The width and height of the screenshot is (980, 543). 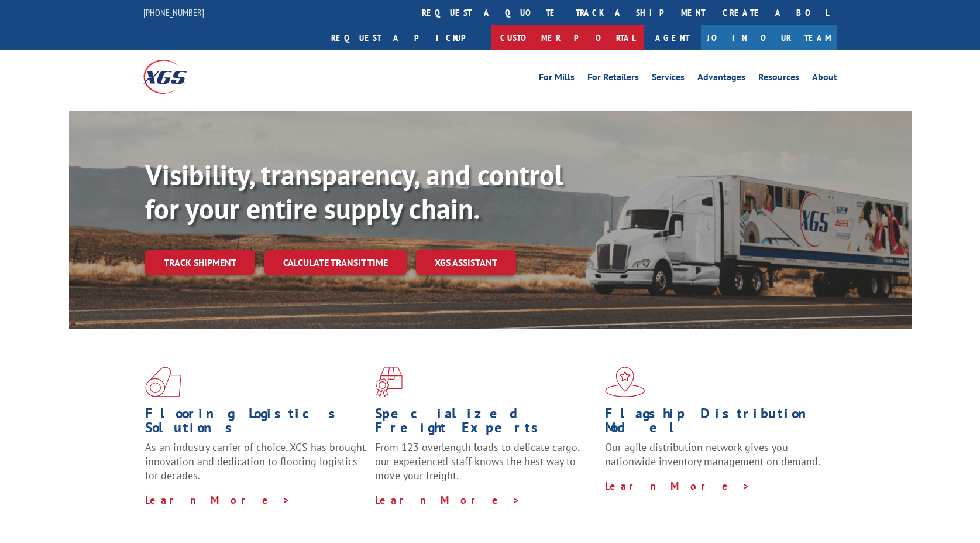 What do you see at coordinates (716, 423) in the screenshot?
I see `h1: Flagship Distribution Model` at bounding box center [716, 423].